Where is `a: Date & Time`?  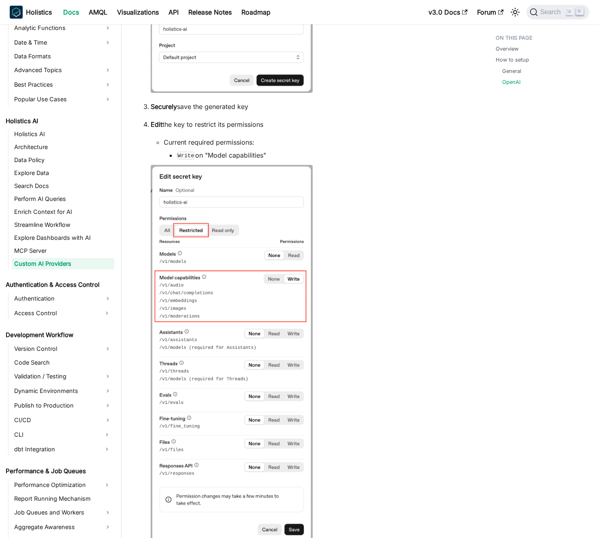
a: Date & Time is located at coordinates (63, 43).